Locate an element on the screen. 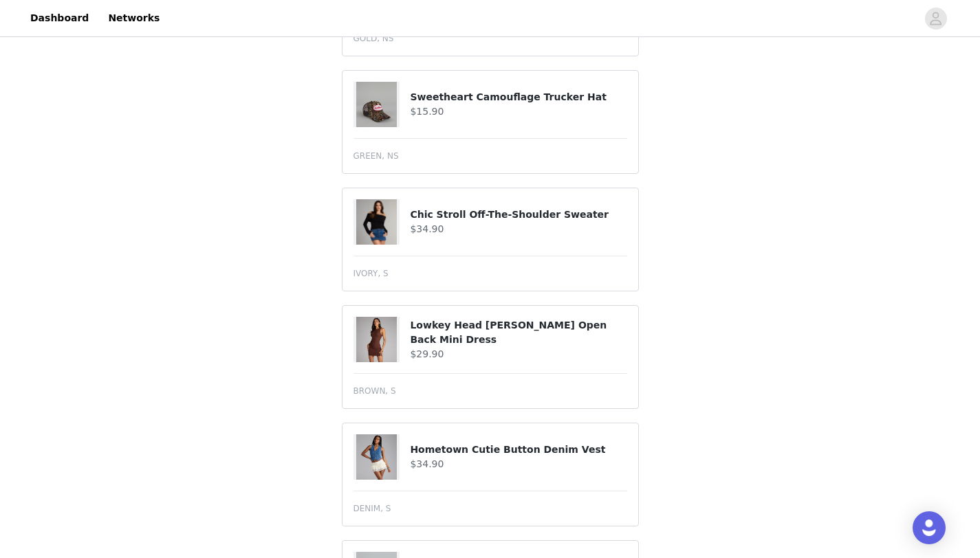  div: avatar is located at coordinates (935, 18).